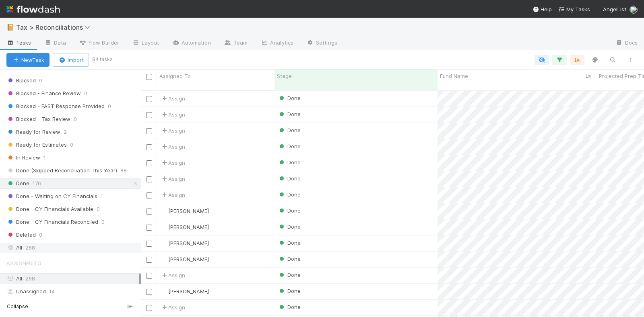 Image resolution: width=644 pixels, height=317 pixels. What do you see at coordinates (65, 132) in the screenshot?
I see `span: 2` at bounding box center [65, 132].